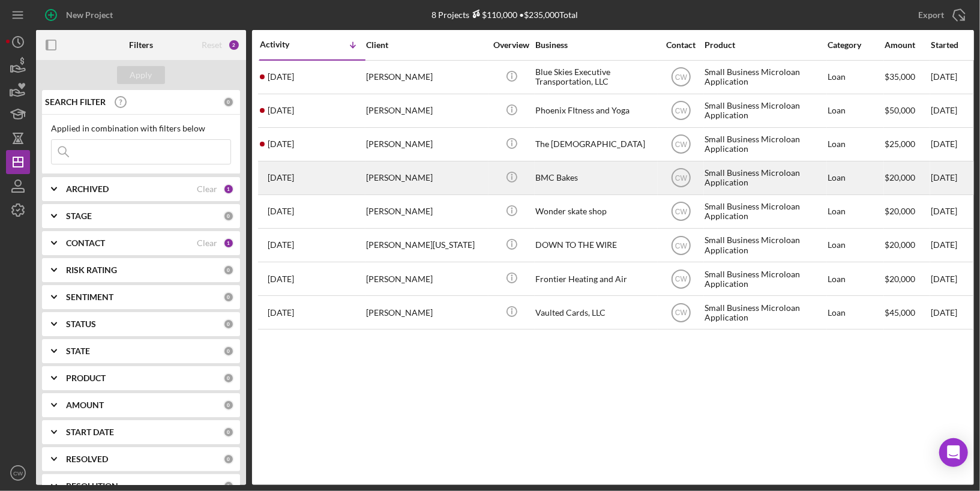 This screenshot has width=980, height=491. I want to click on div: Vaulted Cards, LLC, so click(595, 312).